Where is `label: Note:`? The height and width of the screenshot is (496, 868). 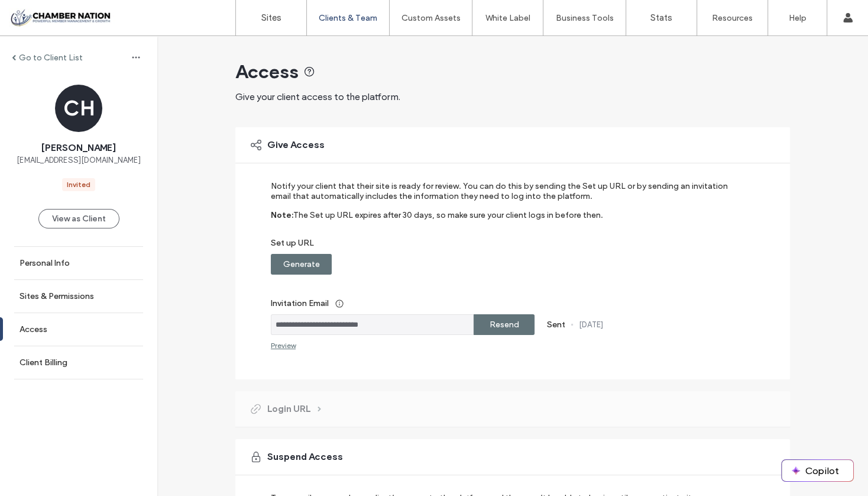 label: Note: is located at coordinates (282, 224).